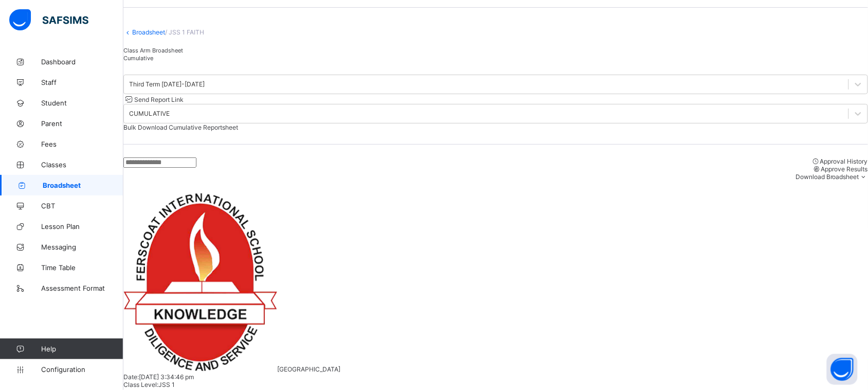 The height and width of the screenshot is (390, 868). What do you see at coordinates (200, 283) in the screenshot?
I see `img: ferscoat.png` at bounding box center [200, 283].